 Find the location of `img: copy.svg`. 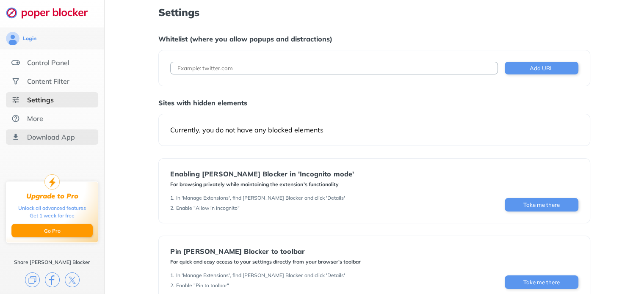

img: copy.svg is located at coordinates (32, 279).